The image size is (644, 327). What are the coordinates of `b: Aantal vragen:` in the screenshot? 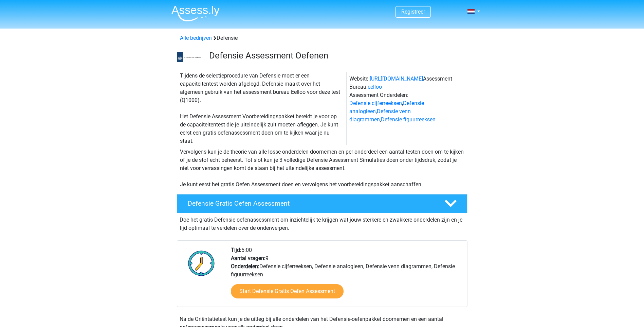 It's located at (248, 258).